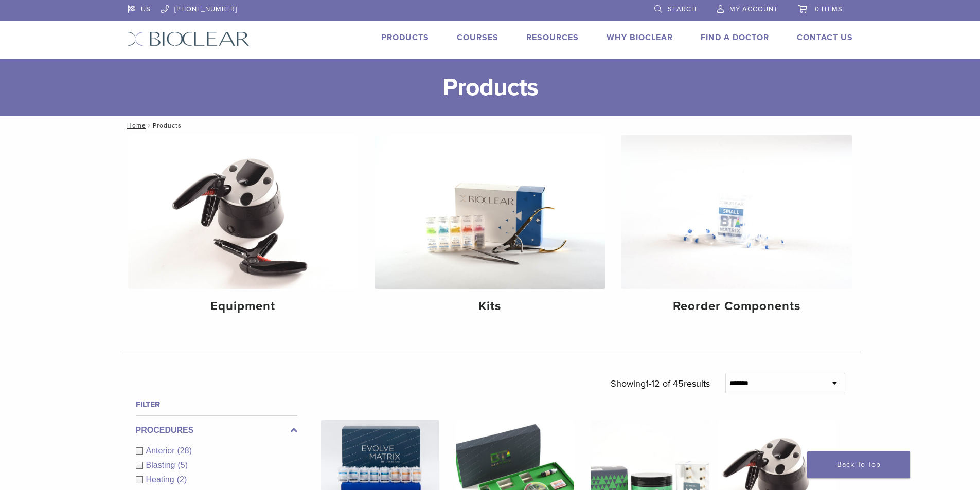 The width and height of the screenshot is (980, 490). I want to click on h4: Filter, so click(217, 405).